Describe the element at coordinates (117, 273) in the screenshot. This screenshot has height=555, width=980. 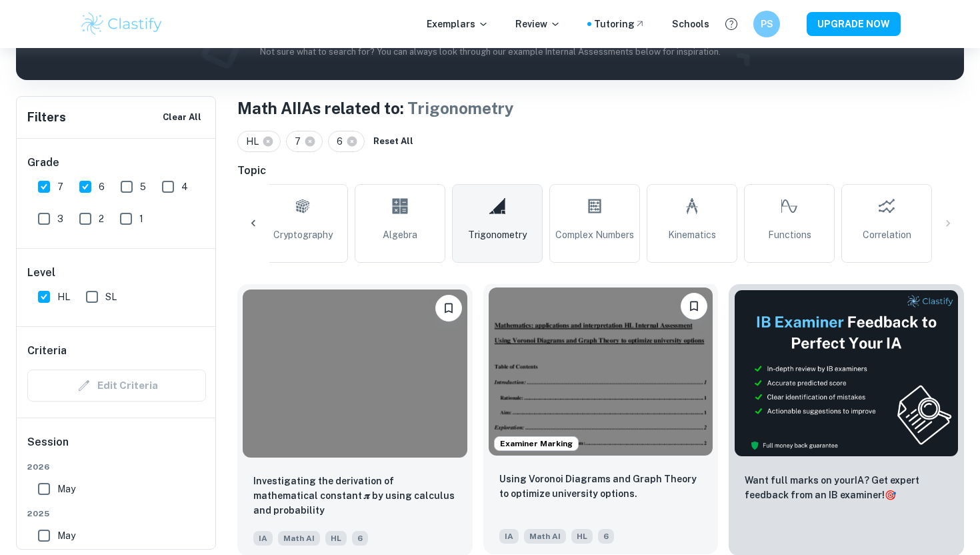
I see `h6: Level` at that location.